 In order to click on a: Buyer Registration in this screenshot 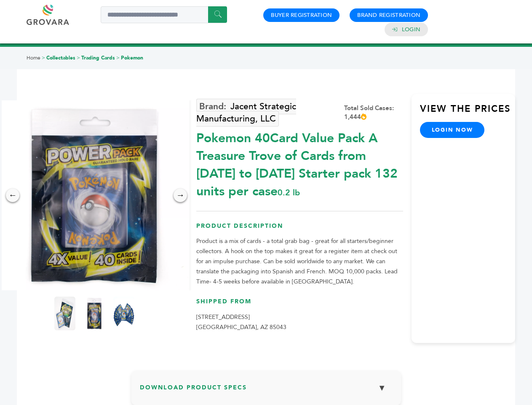, I will do `click(301, 15)`.